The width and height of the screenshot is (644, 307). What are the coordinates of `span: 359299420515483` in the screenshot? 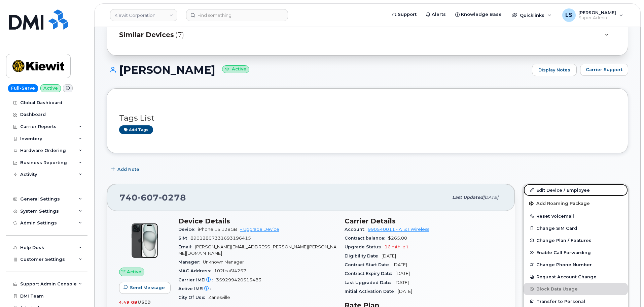 It's located at (238, 279).